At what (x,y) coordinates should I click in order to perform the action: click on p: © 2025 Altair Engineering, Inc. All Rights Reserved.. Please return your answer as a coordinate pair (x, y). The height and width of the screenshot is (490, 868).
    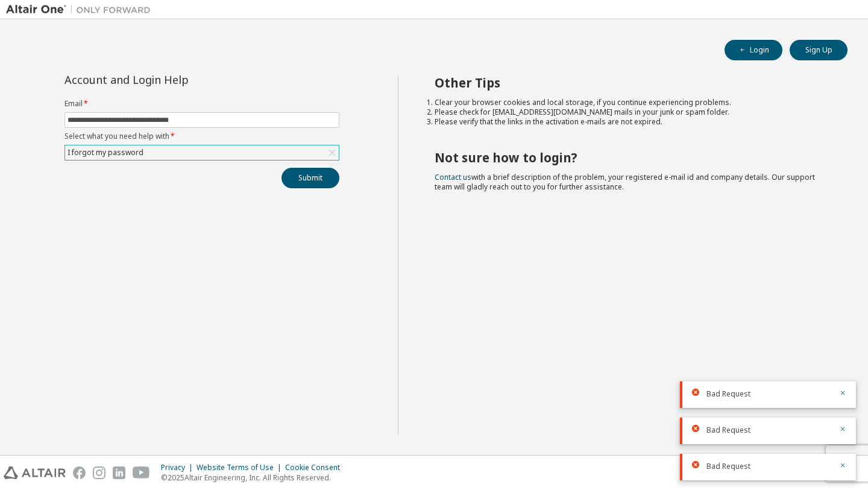
    Looking at the image, I should click on (254, 477).